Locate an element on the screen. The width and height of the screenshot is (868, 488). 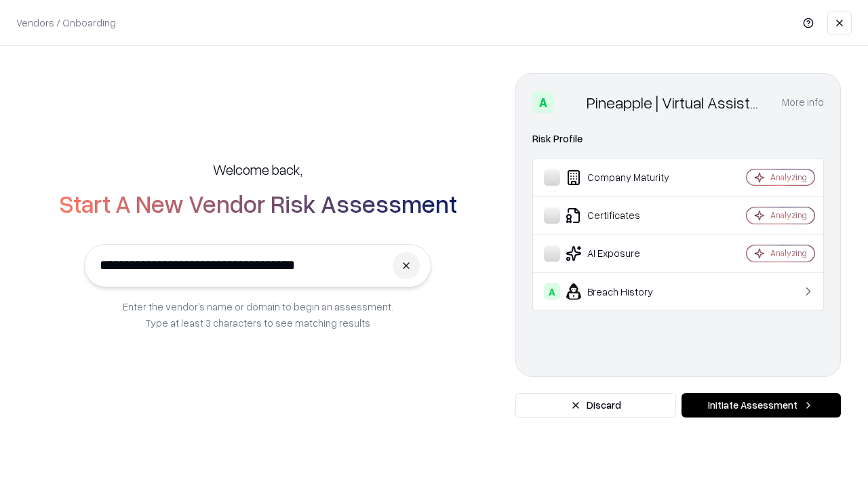
div: Pineapple | Virtual Assistant Agency is located at coordinates (675, 102).